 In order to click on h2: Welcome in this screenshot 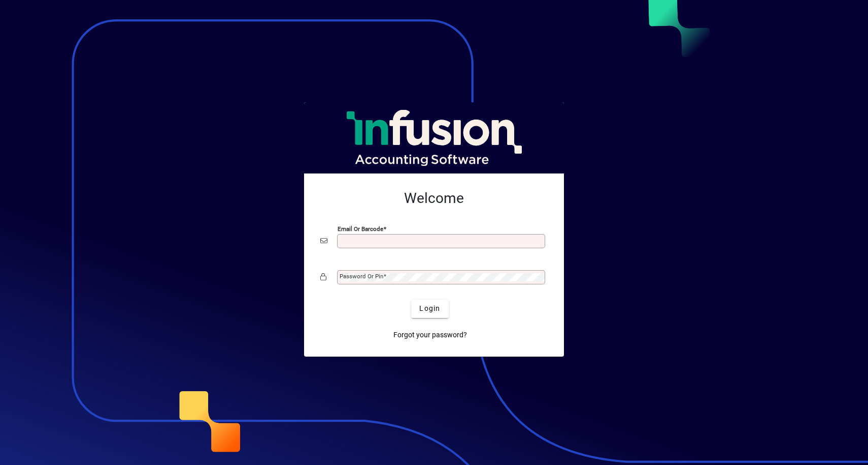, I will do `click(434, 199)`.